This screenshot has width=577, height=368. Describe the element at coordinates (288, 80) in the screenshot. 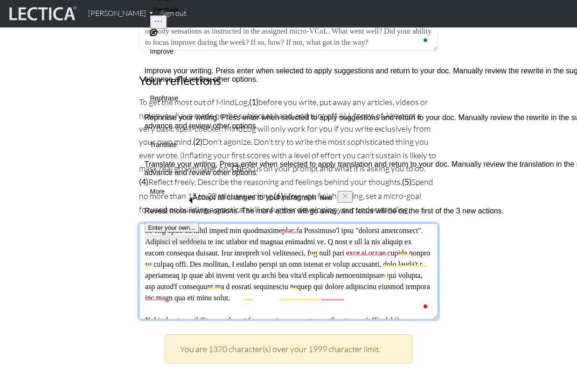

I see `h3: Your reflections` at that location.